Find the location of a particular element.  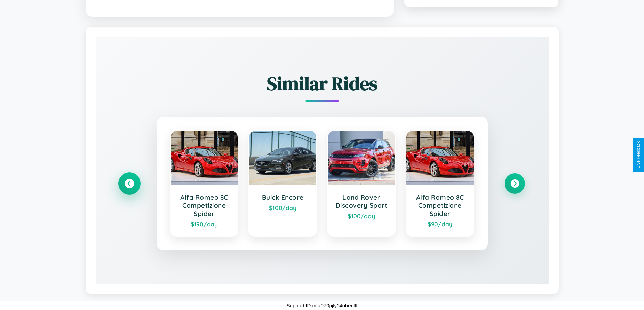

a: Alfa Romeo 8C Competizione Spider$190/day is located at coordinates (204, 183).